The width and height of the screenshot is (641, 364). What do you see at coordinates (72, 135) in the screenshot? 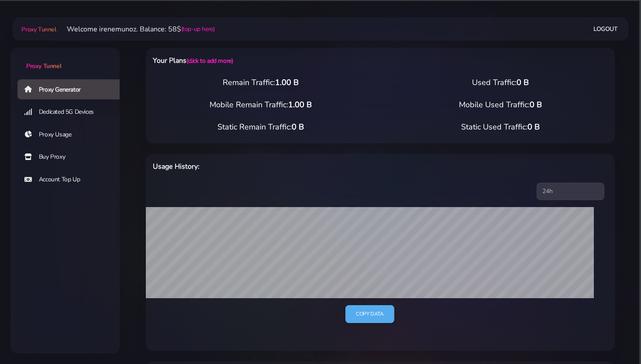
I see `a: Proxy Usage` at bounding box center [72, 135].